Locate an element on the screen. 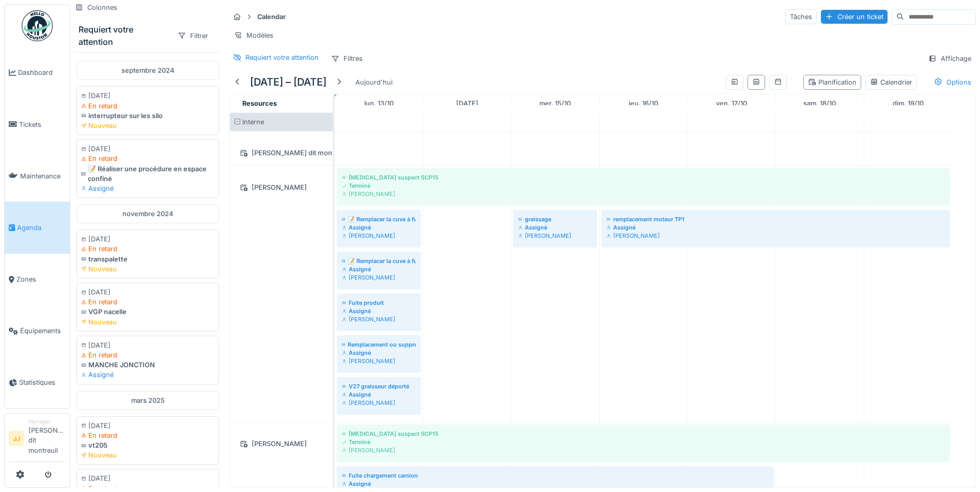 This screenshot has height=492, width=980. div: transpalette is located at coordinates (148, 259).